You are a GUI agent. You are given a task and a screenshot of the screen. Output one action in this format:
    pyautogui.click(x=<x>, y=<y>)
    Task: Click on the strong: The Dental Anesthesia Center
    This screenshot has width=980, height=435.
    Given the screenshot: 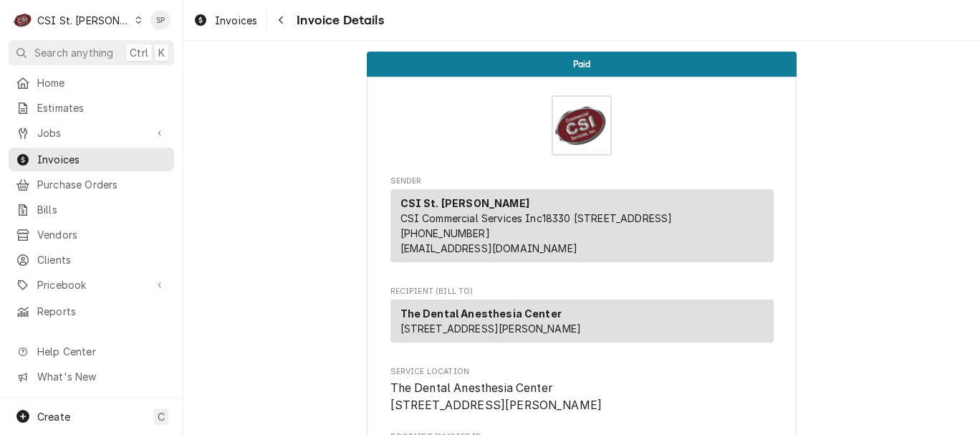 What is the action you would take?
    pyautogui.click(x=481, y=313)
    